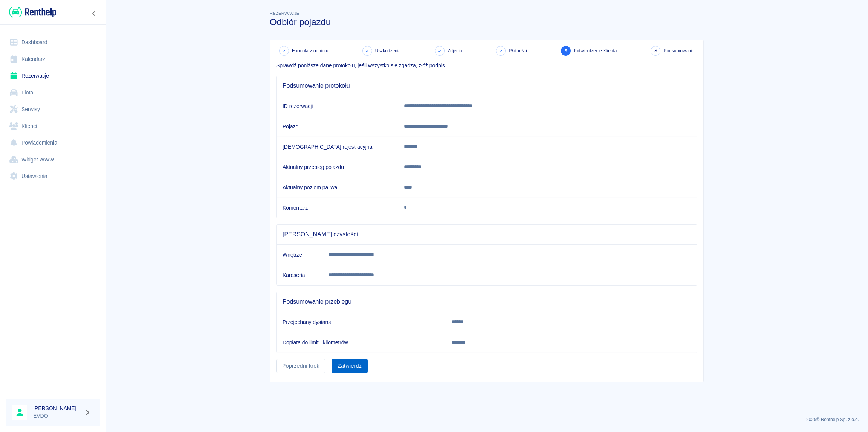 The image size is (868, 432). I want to click on span: Zdjęcia, so click(454, 51).